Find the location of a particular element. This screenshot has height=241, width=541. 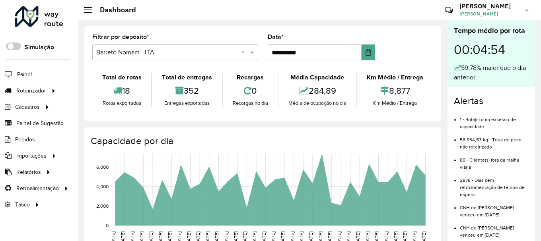

h4: Capacidade por dia is located at coordinates (262, 141).